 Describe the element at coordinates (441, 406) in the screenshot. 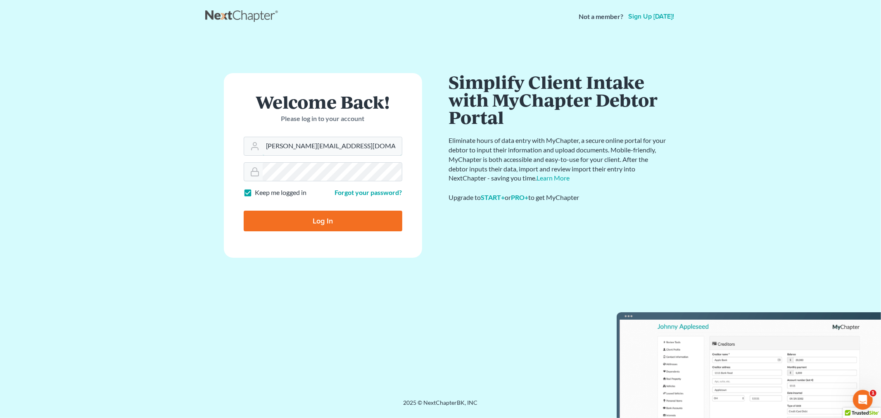

I see `div: 2025 © NextChapterBK, INC` at that location.